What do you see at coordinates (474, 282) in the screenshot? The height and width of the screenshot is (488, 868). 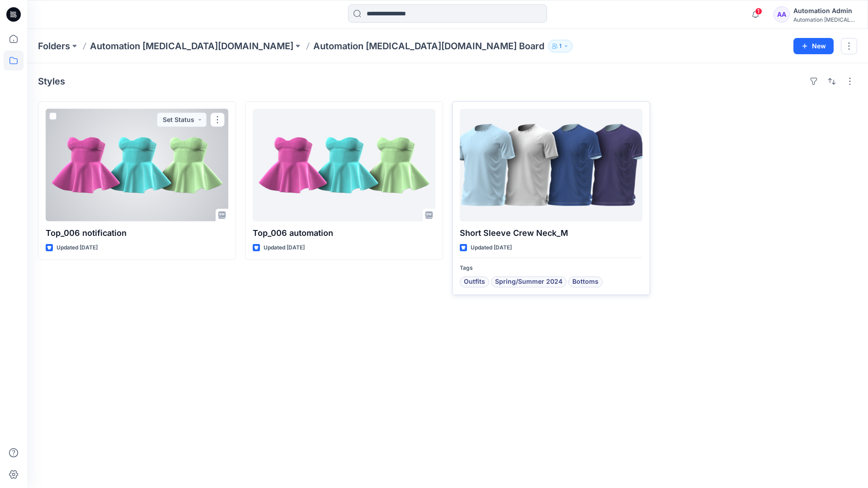 I see `span: Outfits` at bounding box center [474, 282].